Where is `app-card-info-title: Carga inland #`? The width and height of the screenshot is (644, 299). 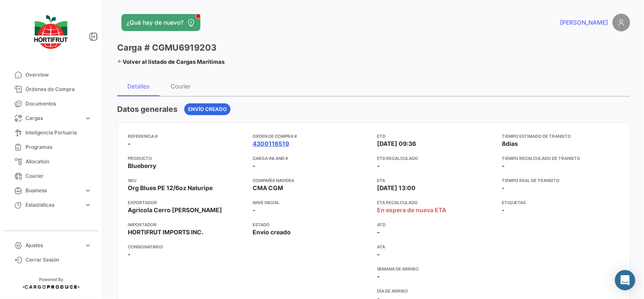 app-card-info-title: Carga inland # is located at coordinates (311, 158).